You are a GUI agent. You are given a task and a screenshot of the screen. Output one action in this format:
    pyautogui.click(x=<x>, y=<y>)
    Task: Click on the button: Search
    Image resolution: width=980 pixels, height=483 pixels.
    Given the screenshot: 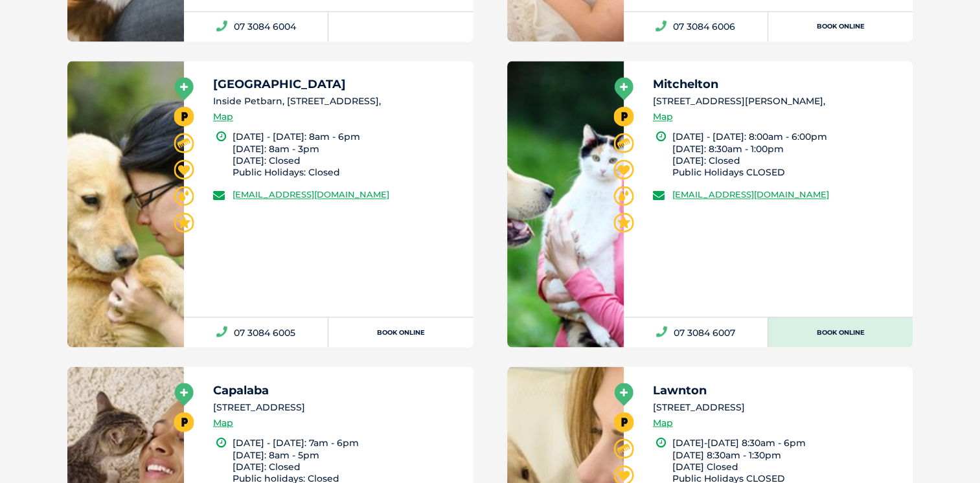 What is the action you would take?
    pyautogui.click(x=961, y=65)
    